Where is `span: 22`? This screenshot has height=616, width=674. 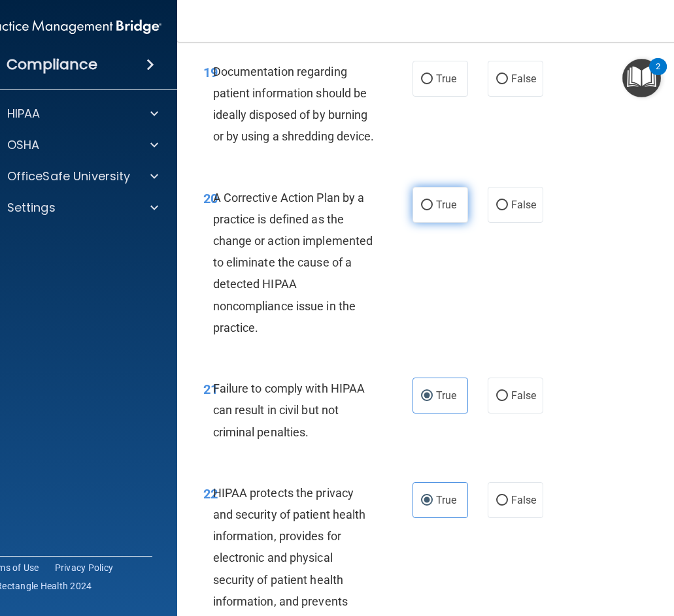 span: 22 is located at coordinates (210, 494).